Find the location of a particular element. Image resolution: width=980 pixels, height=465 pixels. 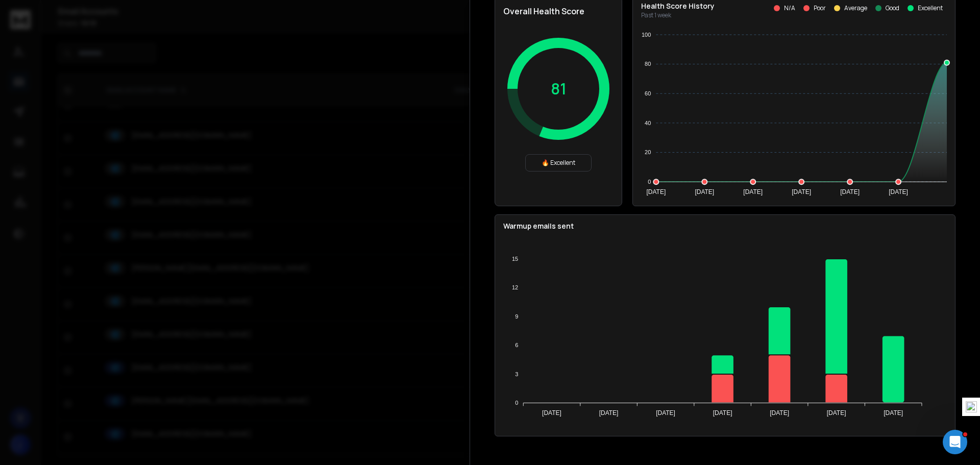

tspan: 9 is located at coordinates (516, 316).